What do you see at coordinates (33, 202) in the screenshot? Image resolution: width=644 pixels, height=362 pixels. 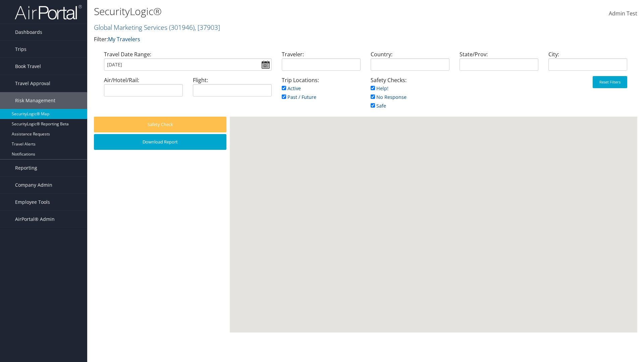 I see `span: Employee Tools` at bounding box center [33, 202].